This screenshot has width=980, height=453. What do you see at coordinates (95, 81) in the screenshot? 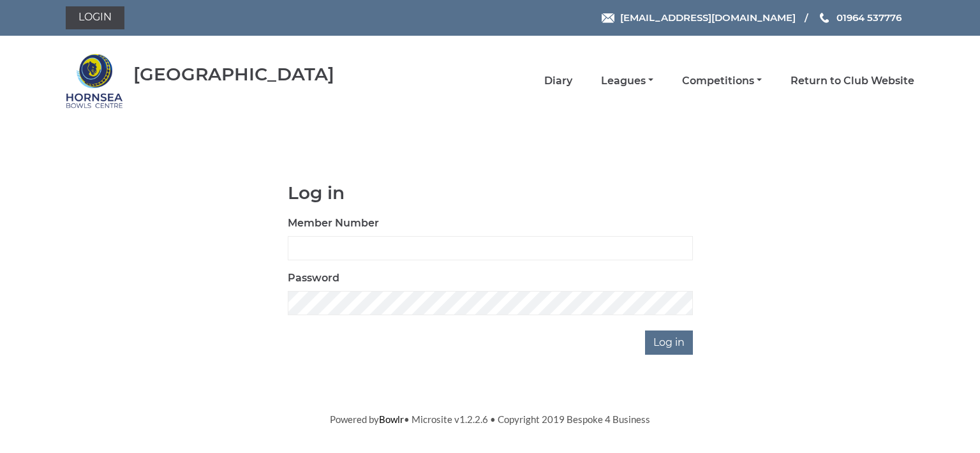
I see `img: Hornsea Bowls Centre` at bounding box center [95, 81].